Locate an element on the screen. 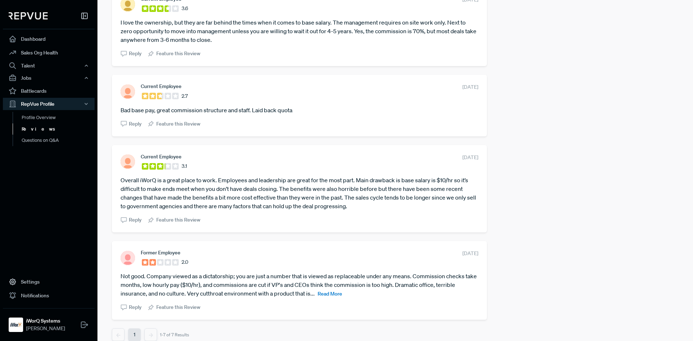 The width and height of the screenshot is (693, 341). a: Sales Org Health is located at coordinates (49, 53).